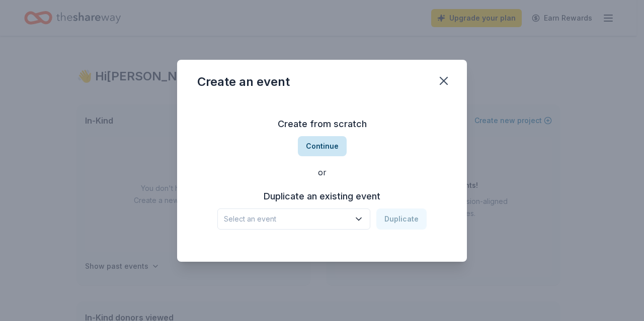 This screenshot has width=644, height=321. What do you see at coordinates (322, 173) in the screenshot?
I see `div: or` at bounding box center [322, 173].